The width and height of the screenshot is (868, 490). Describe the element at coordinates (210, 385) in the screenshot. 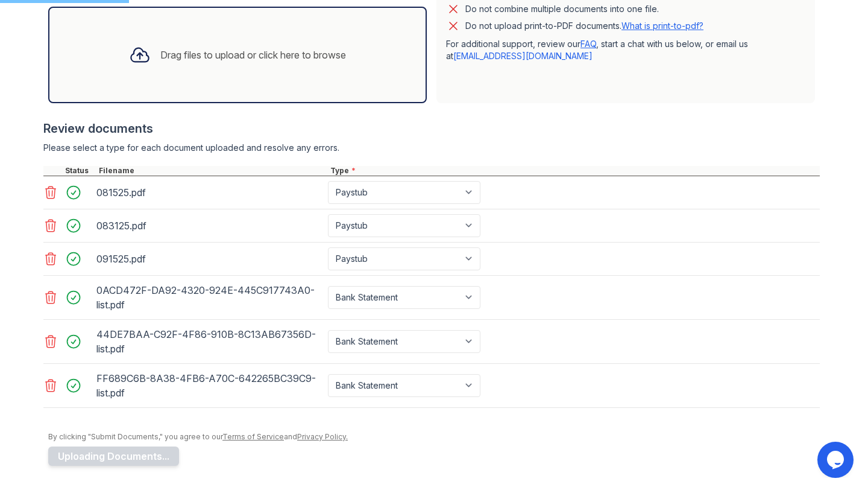

I see `div: FF689C6B-8A38-4FB6-A70C-642265BC39C9-list.pdf` at that location.